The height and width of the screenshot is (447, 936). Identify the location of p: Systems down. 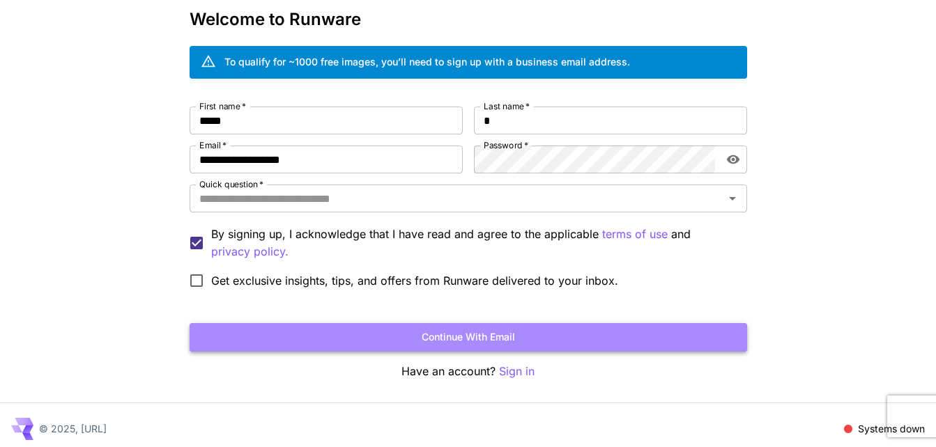
(891, 429).